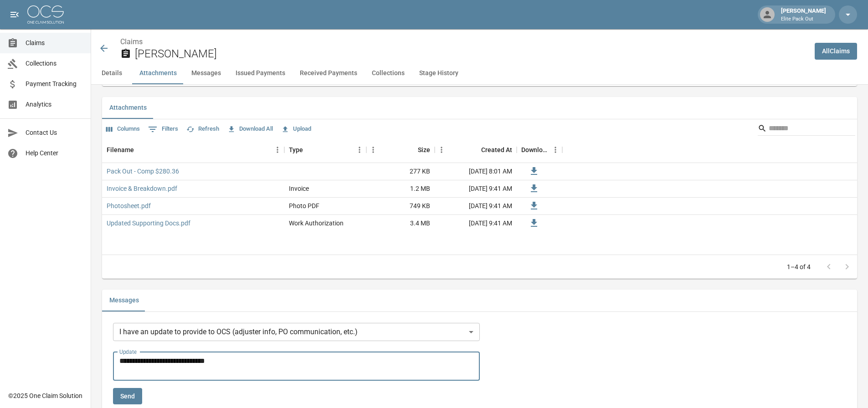 The height and width of the screenshot is (408, 868). What do you see at coordinates (304, 206) in the screenshot?
I see `div: Photo PDF` at bounding box center [304, 206].